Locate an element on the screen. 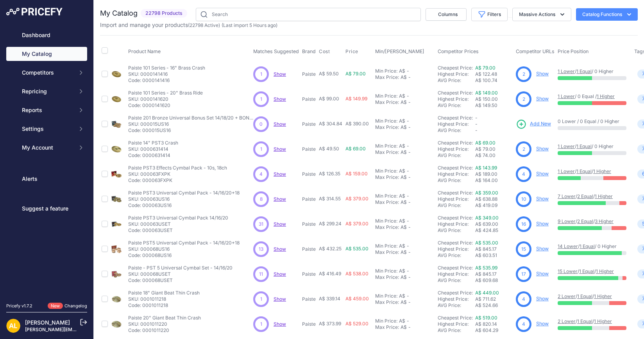 Image resolution: width=644 pixels, height=339 pixels. img: Pricefy Logo is located at coordinates (34, 12).